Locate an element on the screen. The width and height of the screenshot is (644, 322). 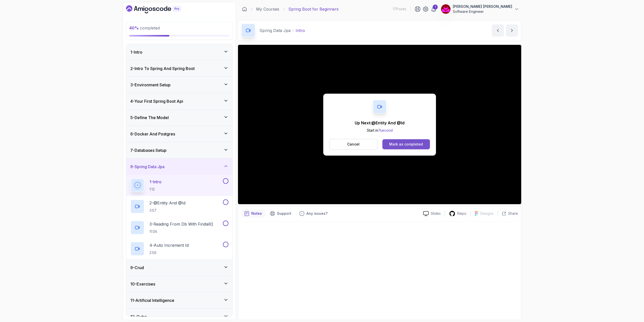
h3: 12 - Outro is located at coordinates (139, 317).